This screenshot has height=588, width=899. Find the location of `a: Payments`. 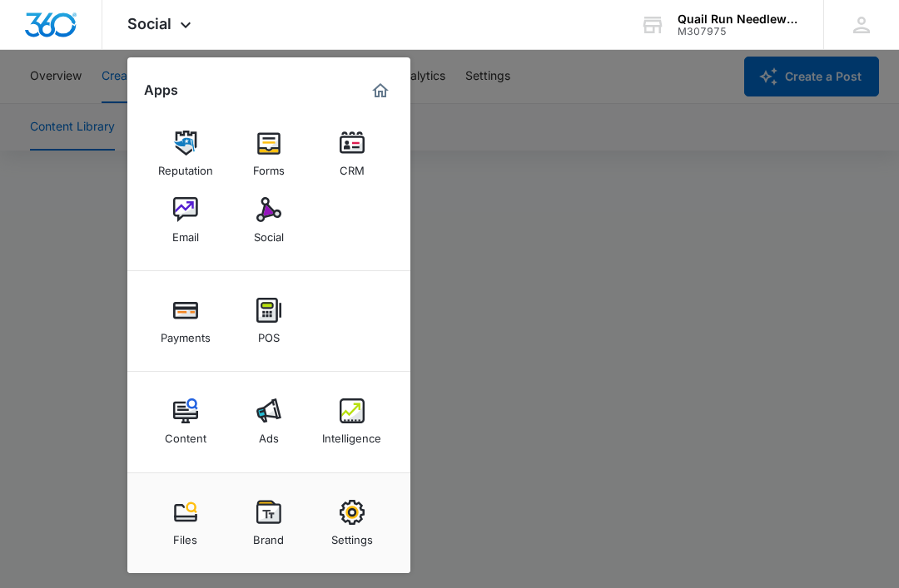

a: Payments is located at coordinates (186, 321).